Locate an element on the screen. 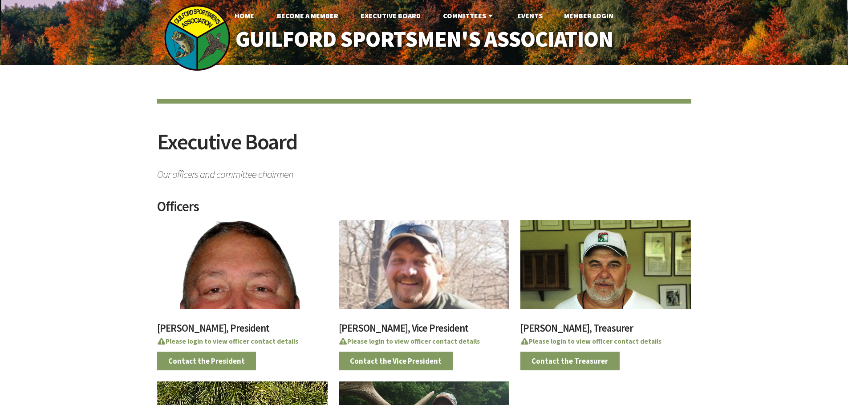  a: Events is located at coordinates (530, 16).